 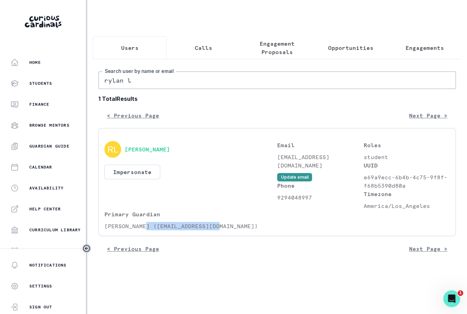 What do you see at coordinates (277, 99) in the screenshot?
I see `b: 1 Total Results` at bounding box center [277, 99].